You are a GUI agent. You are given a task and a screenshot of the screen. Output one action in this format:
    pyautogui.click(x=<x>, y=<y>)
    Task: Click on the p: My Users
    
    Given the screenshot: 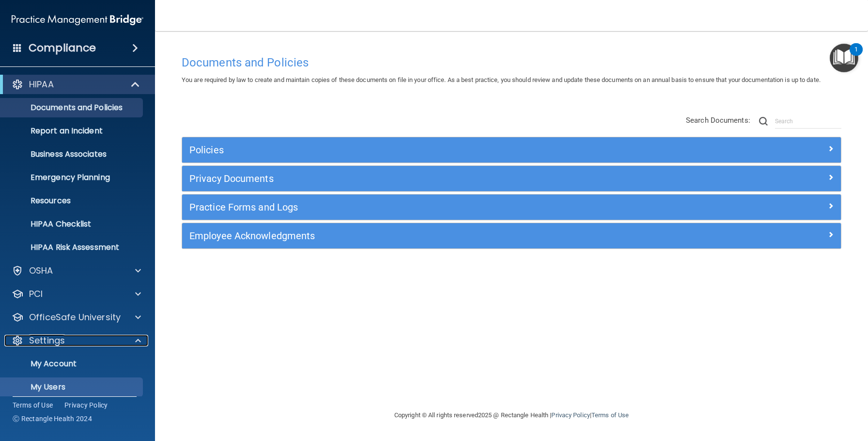 What is the action you would take?
    pyautogui.click(x=72, y=387)
    